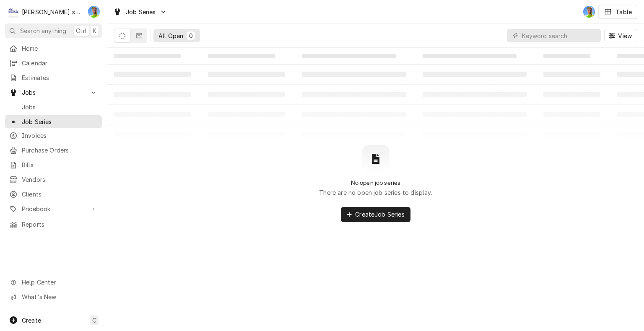 Image resolution: width=644 pixels, height=331 pixels. I want to click on span: Create, so click(31, 320).